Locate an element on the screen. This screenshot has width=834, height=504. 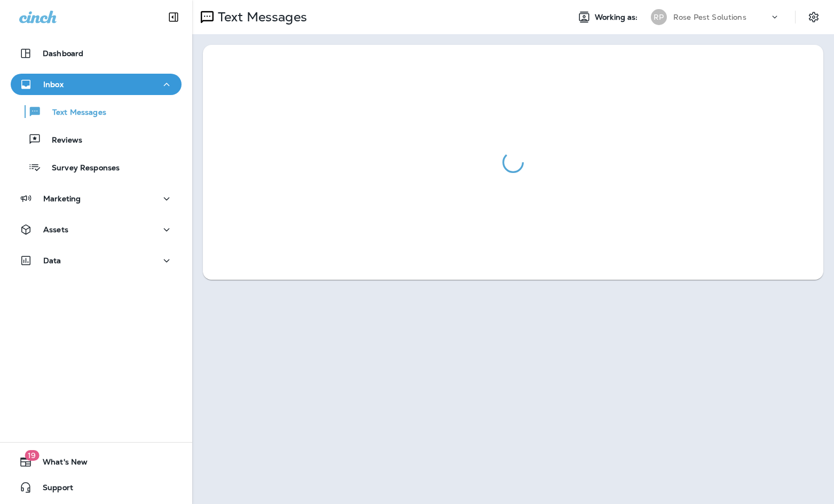
span: Support is located at coordinates (52, 490).